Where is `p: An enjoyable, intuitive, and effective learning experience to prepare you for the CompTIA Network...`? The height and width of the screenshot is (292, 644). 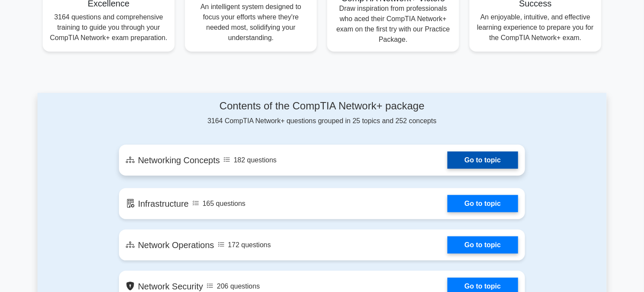 p: An enjoyable, intuitive, and effective learning experience to prepare you for the CompTIA Network... is located at coordinates (535, 28).